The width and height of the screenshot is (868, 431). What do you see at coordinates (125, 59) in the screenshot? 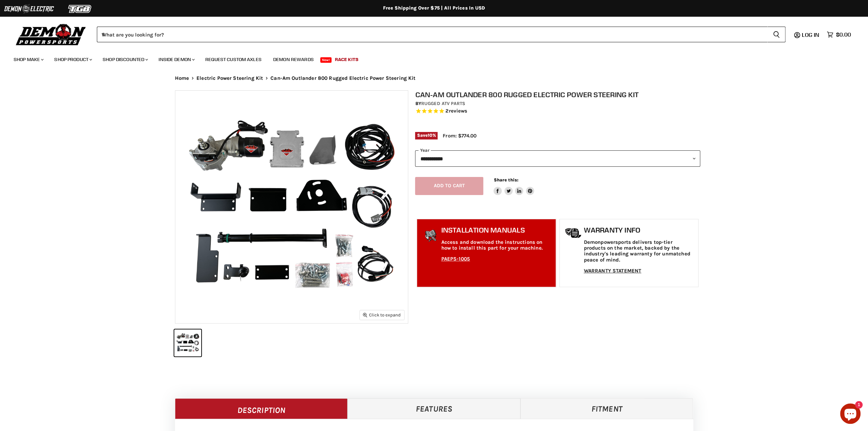
I see `a: Shop Discounted` at bounding box center [125, 59].